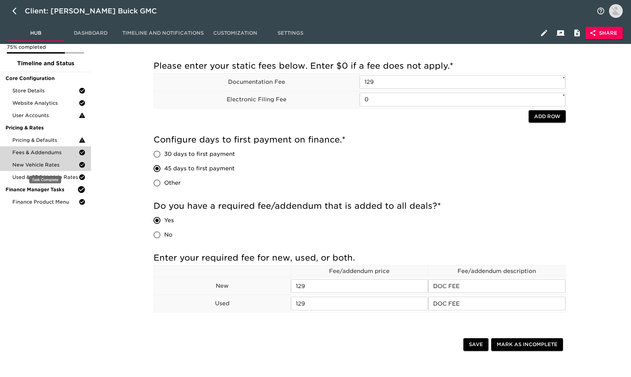 This screenshot has width=631, height=377. What do you see at coordinates (360, 258) in the screenshot?
I see `h5: Enter your required fee for new, used, or both.` at bounding box center [360, 258].